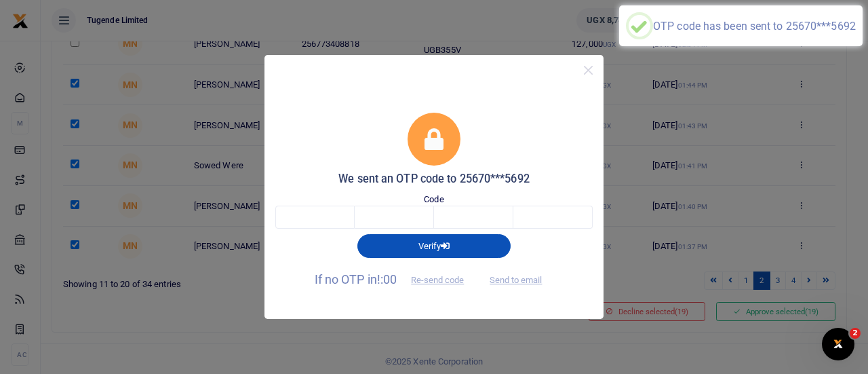  What do you see at coordinates (588, 70) in the screenshot?
I see `button: Close` at bounding box center [588, 70].